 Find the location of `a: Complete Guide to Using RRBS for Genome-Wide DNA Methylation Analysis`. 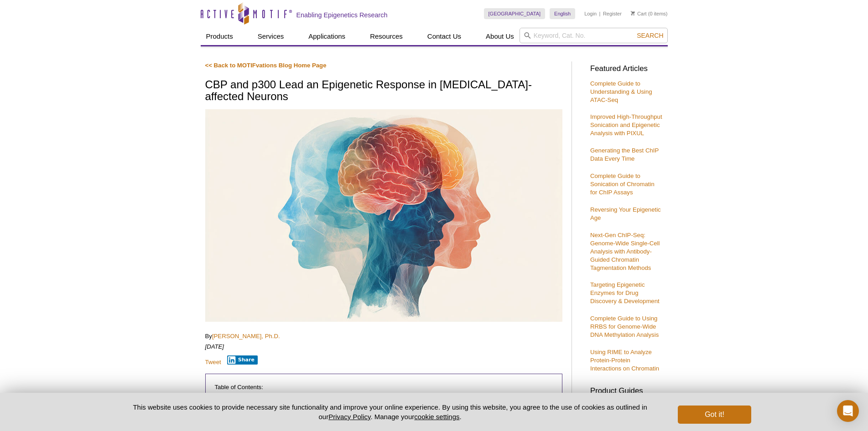

a: Complete Guide to Using RRBS for Genome-Wide DNA Methylation Analysis is located at coordinates (624, 326).